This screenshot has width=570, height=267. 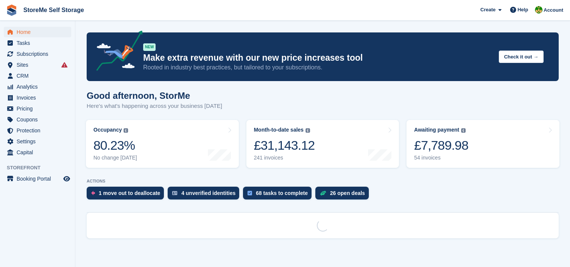 I want to click on div: £31,143.12, so click(x=285, y=145).